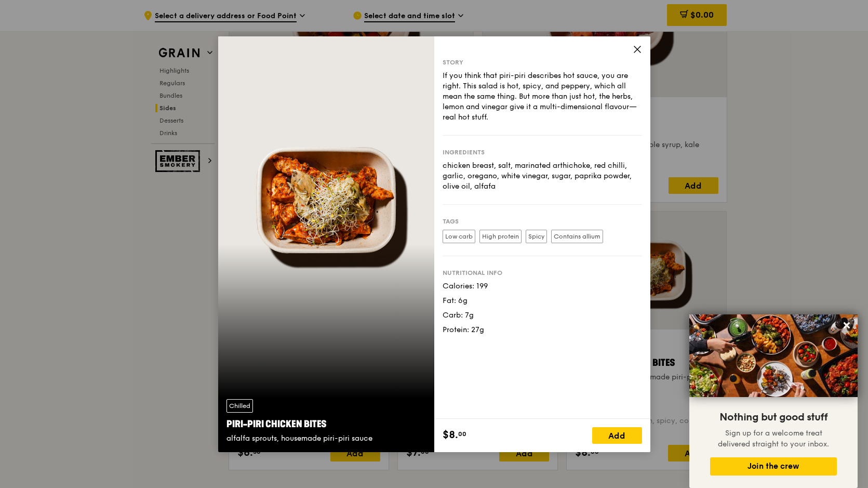  Describe the element at coordinates (240, 406) in the screenshot. I see `div: Chilled` at that location.